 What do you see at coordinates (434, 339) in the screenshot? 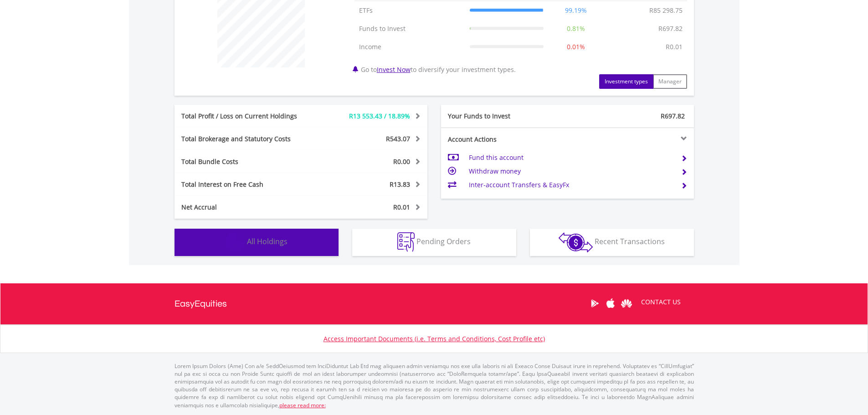
I see `a: Access Important Documents (i.e. Terms and Conditions, Cost Profile etc)` at bounding box center [434, 339].